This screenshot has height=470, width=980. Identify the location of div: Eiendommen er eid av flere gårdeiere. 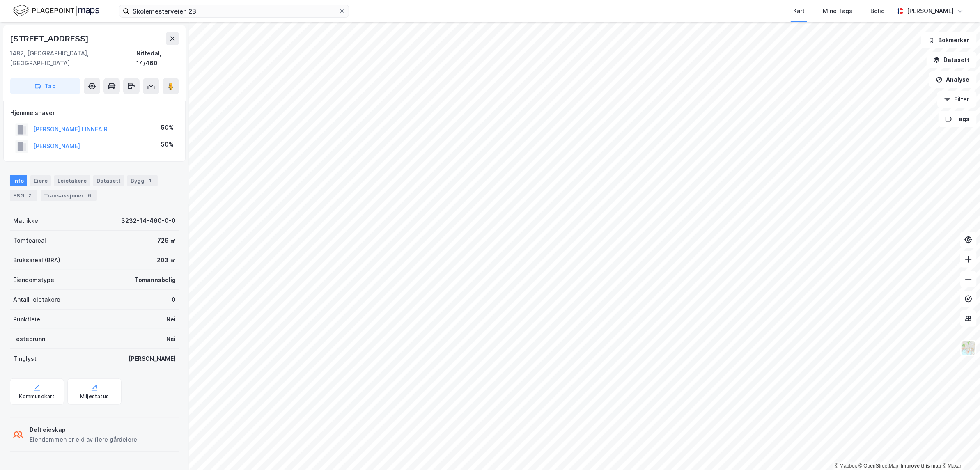
(83, 440).